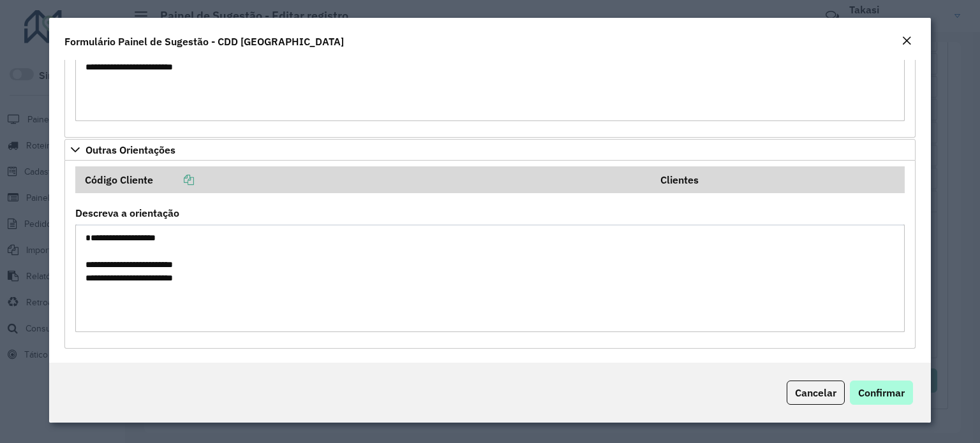  Describe the element at coordinates (906, 41) in the screenshot. I see `em: Fechar` at that location.